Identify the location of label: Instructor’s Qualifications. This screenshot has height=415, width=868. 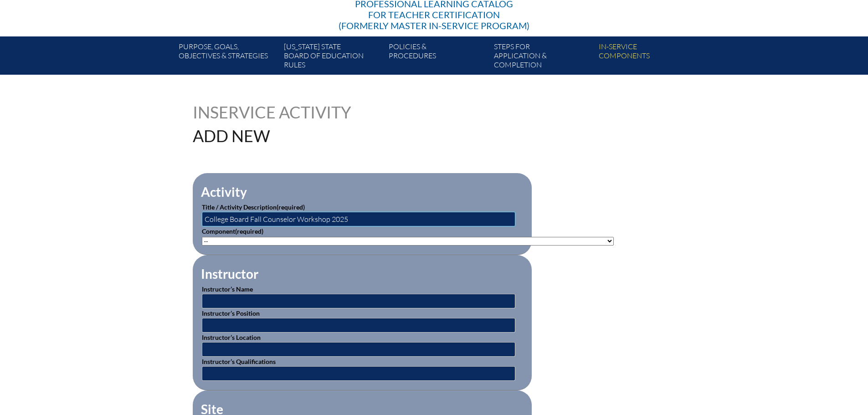
(239, 361).